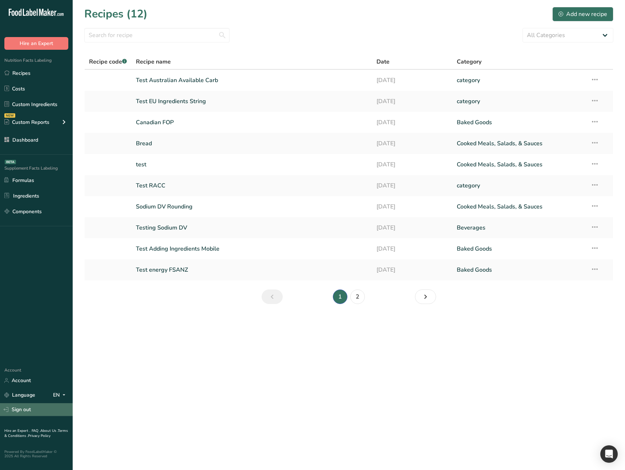  Describe the element at coordinates (583, 14) in the screenshot. I see `div: Add new recipe` at that location.